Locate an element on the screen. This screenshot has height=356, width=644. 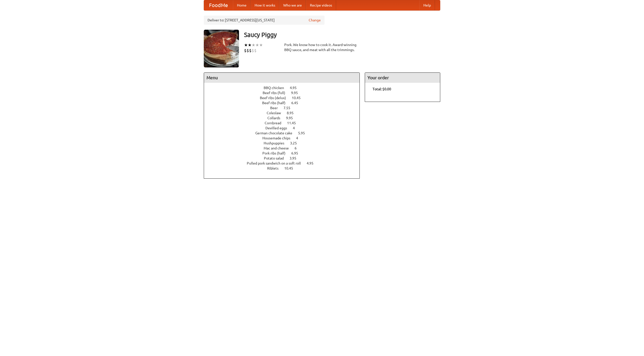
a: BBQ chicken 4.95 is located at coordinates (285, 88).